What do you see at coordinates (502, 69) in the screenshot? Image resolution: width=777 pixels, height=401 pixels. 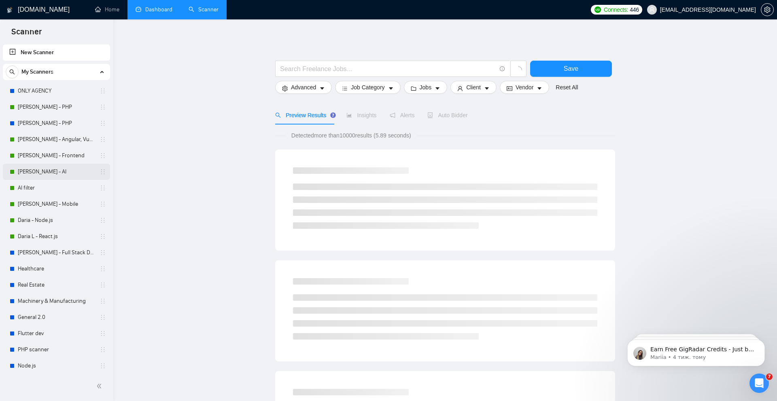 I see `span: info-circle` at bounding box center [502, 69].